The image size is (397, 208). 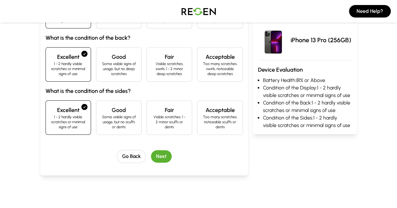 What do you see at coordinates (144, 38) in the screenshot?
I see `h3: What is the condition of the back?` at bounding box center [144, 38].